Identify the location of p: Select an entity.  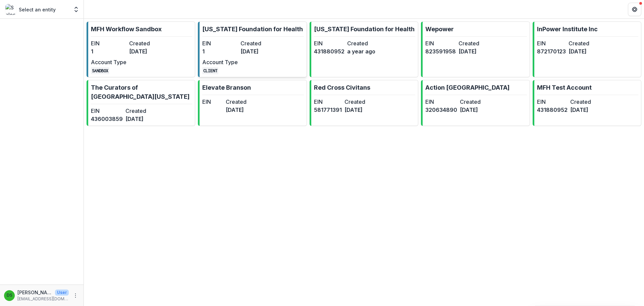
(37, 10).